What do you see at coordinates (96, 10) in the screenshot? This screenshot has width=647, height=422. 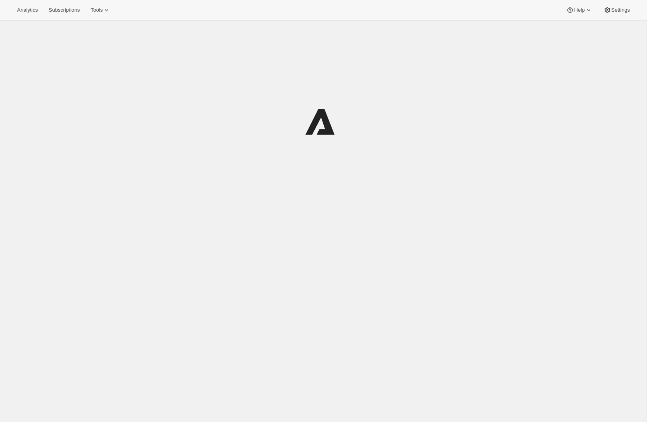 I see `span: Tools` at bounding box center [96, 10].